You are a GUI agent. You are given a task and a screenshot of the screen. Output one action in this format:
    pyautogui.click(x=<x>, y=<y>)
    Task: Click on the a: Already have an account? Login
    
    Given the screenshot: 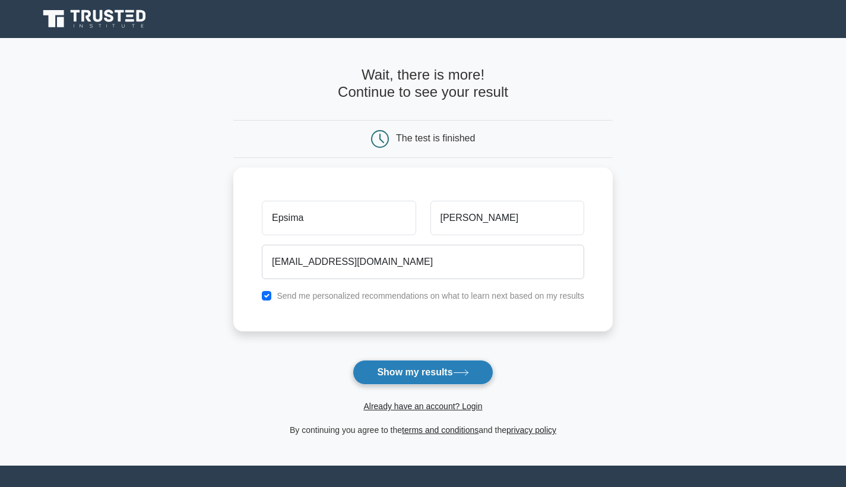 What is the action you would take?
    pyautogui.click(x=423, y=406)
    